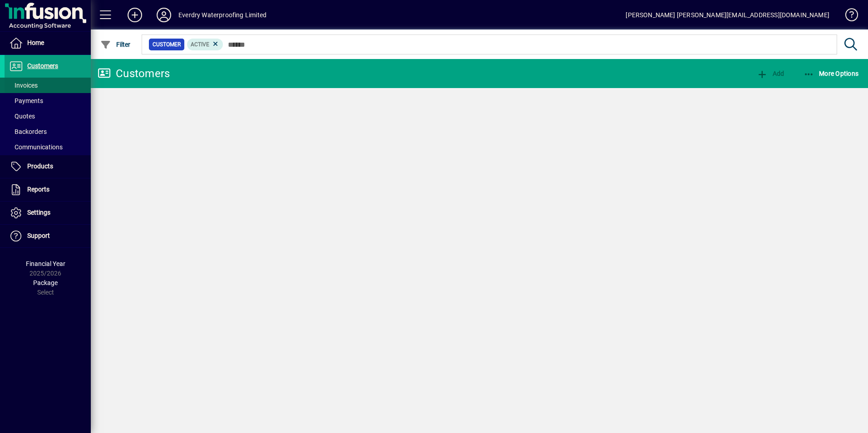 Image resolution: width=868 pixels, height=433 pixels. Describe the element at coordinates (48, 116) in the screenshot. I see `a: Quotes` at that location.